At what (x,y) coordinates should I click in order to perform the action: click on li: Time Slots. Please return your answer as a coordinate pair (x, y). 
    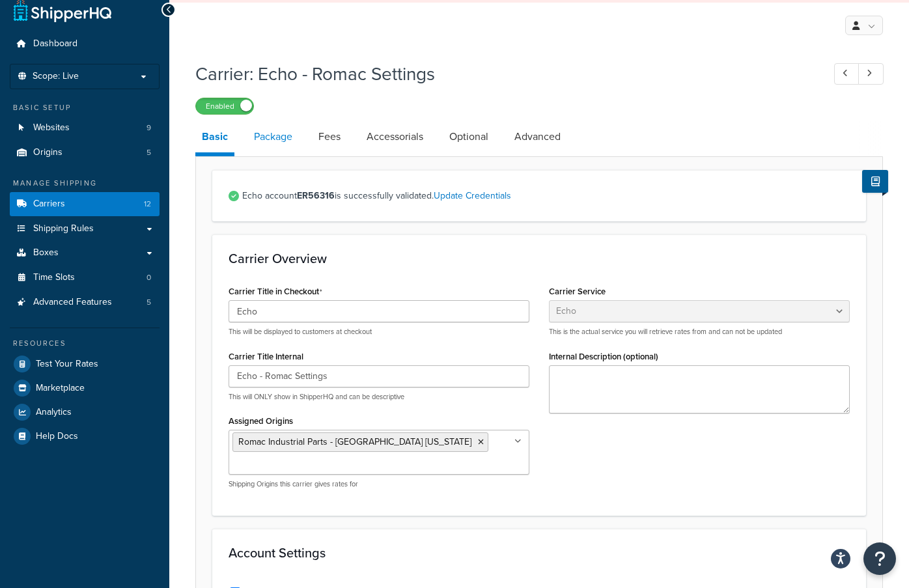
    Looking at the image, I should click on (85, 277).